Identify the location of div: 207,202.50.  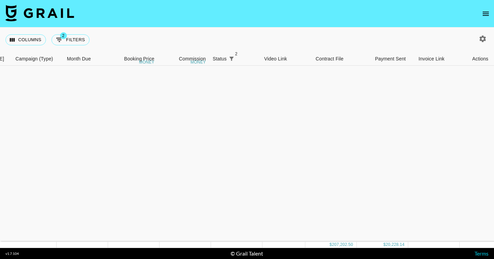
(342, 244).